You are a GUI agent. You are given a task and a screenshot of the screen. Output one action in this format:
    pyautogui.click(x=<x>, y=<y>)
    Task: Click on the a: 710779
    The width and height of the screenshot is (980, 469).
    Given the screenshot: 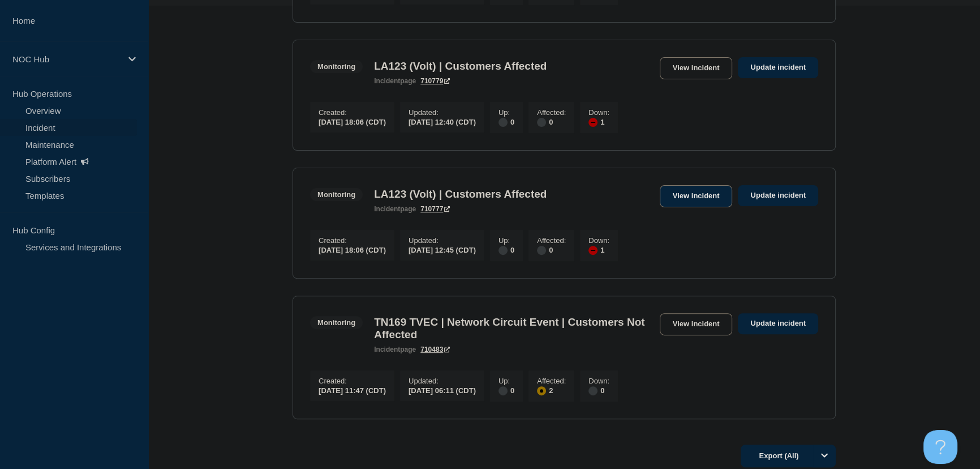 What is the action you would take?
    pyautogui.click(x=435, y=81)
    